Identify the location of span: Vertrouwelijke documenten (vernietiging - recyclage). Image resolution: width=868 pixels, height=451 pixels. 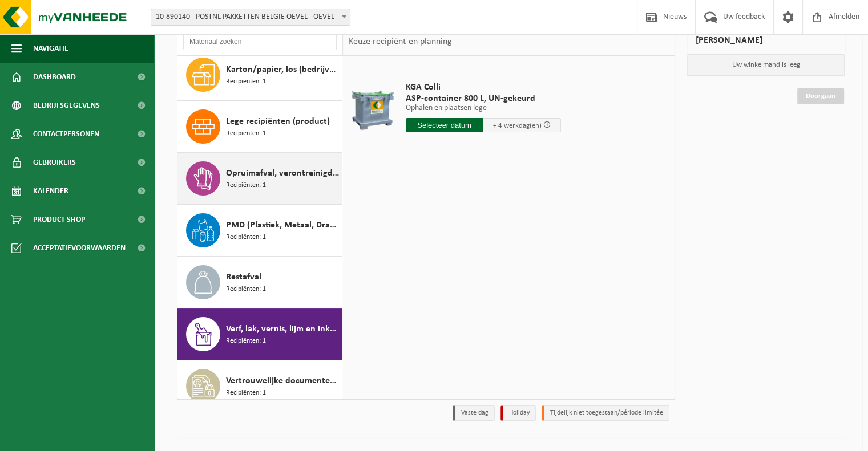
(283, 382).